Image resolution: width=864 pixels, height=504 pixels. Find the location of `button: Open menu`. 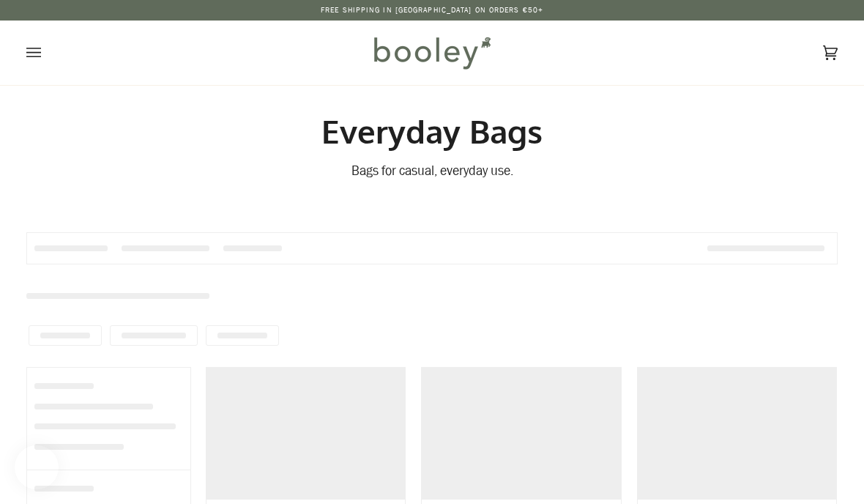

button: Open menu is located at coordinates (48, 52).